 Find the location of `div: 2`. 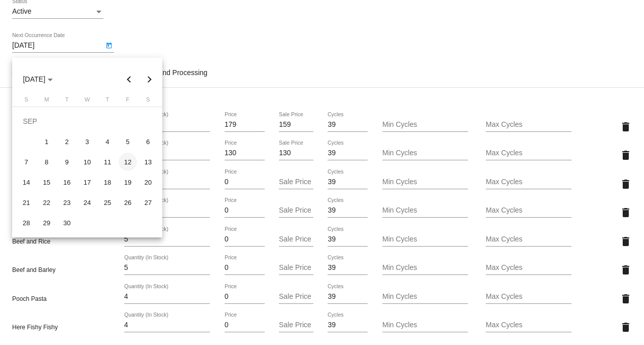

div: 2 is located at coordinates (67, 142).